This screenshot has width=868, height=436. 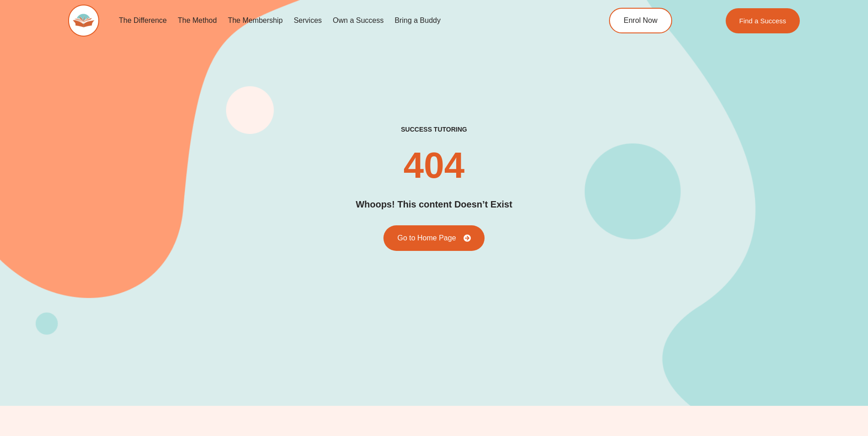 What do you see at coordinates (255, 21) in the screenshot?
I see `a: The Membership` at bounding box center [255, 21].